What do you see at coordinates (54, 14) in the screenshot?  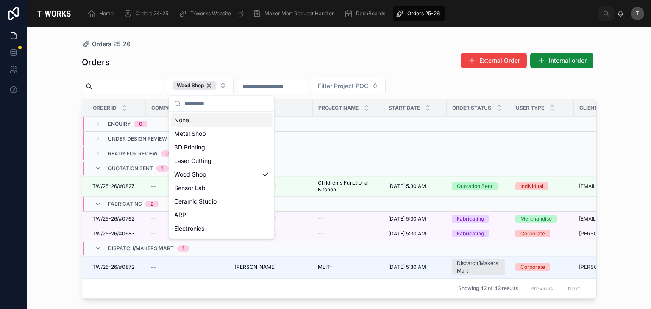 I see `img: App logo` at bounding box center [54, 14].